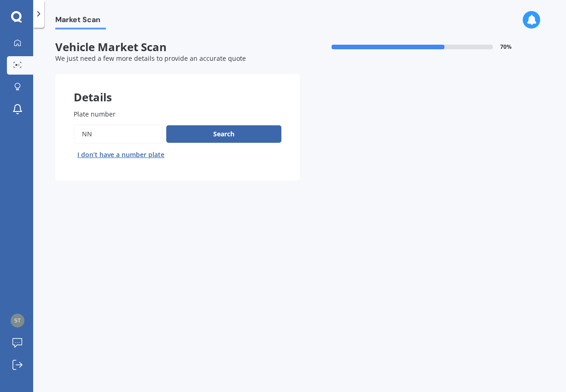 The height and width of the screenshot is (392, 566). What do you see at coordinates (506, 47) in the screenshot?
I see `span: 70 %` at bounding box center [506, 47].